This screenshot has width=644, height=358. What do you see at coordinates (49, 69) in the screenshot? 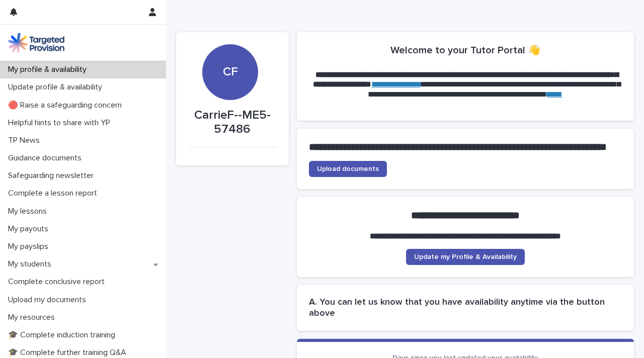
I see `p: My profile & availability` at bounding box center [49, 69].